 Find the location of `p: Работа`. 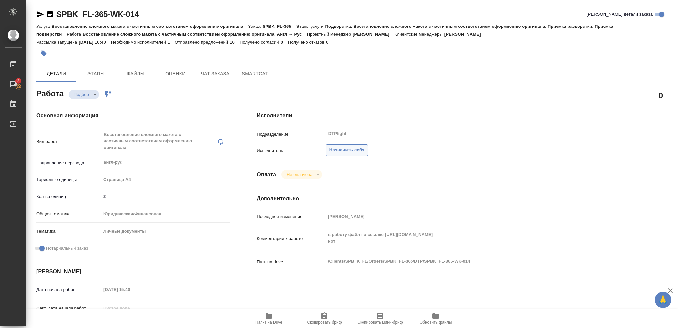

p: Работа is located at coordinates (75, 34).